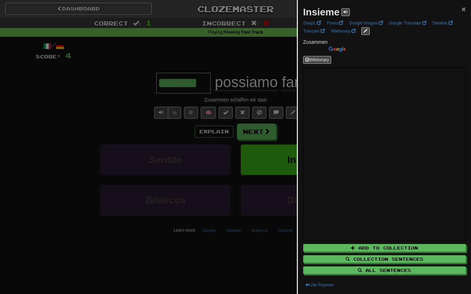 This screenshot has height=294, width=471. I want to click on button: Close, so click(464, 9).